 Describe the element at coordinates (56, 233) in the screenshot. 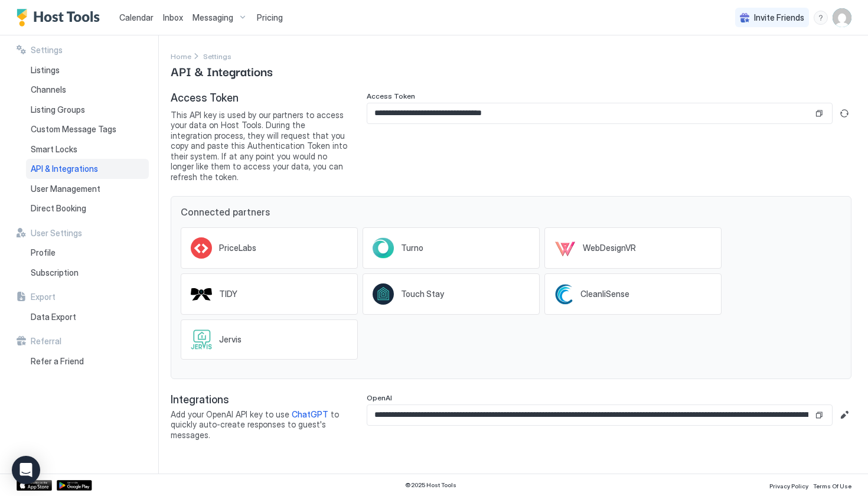

I see `span: User Settings` at that location.